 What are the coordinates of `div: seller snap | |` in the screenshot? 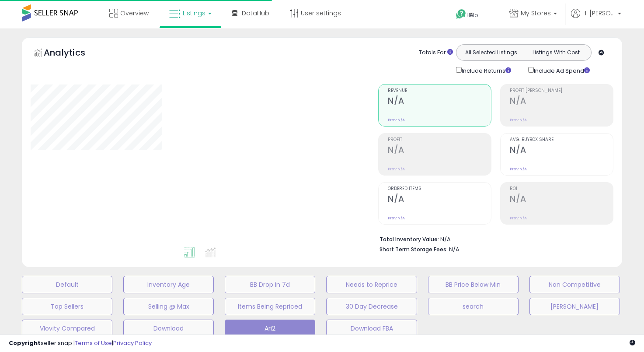 It's located at (80, 343).